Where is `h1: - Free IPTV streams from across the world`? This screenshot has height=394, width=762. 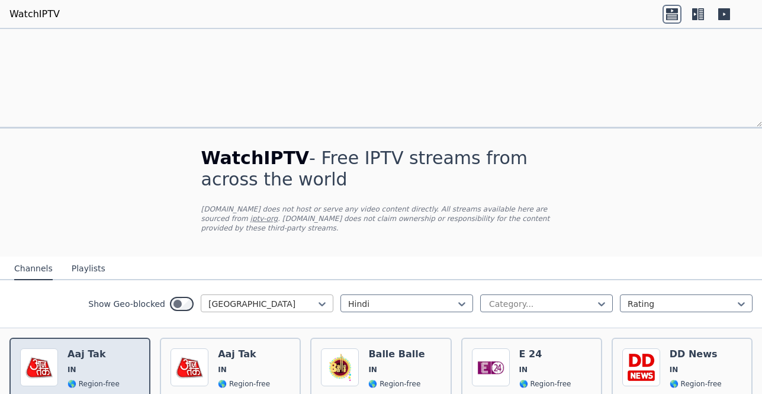 h1: - Free IPTV streams from across the world is located at coordinates (381, 169).